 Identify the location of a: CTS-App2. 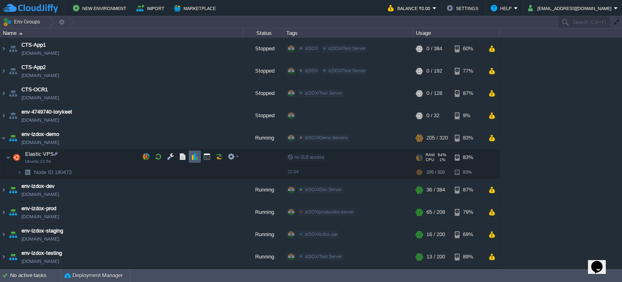
(34, 67).